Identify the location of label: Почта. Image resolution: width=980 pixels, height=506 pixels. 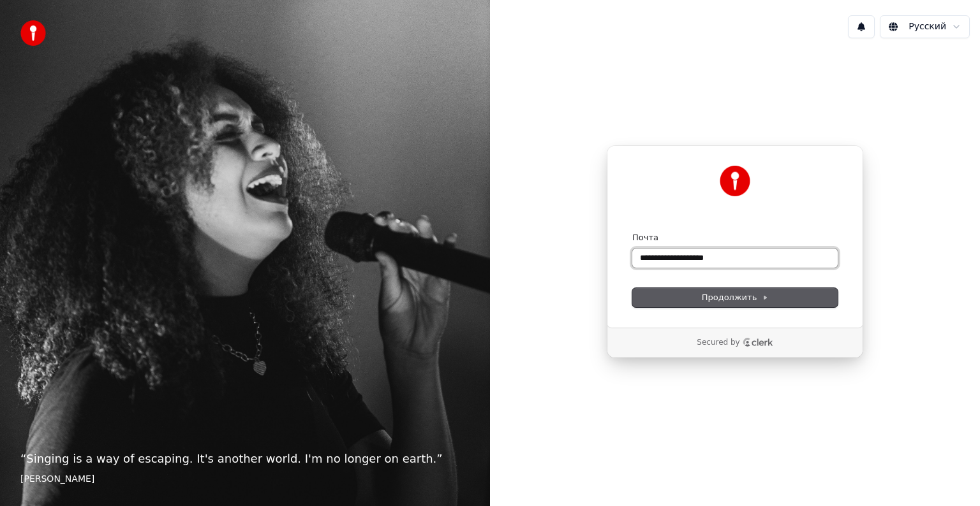
(645, 238).